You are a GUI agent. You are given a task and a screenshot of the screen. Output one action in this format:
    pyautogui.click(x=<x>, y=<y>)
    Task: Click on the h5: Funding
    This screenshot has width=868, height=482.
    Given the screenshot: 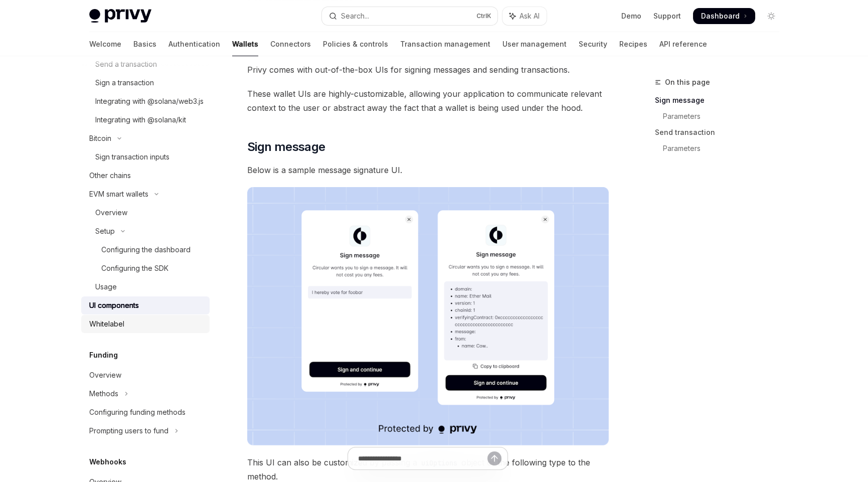 What is the action you would take?
    pyautogui.click(x=103, y=355)
    